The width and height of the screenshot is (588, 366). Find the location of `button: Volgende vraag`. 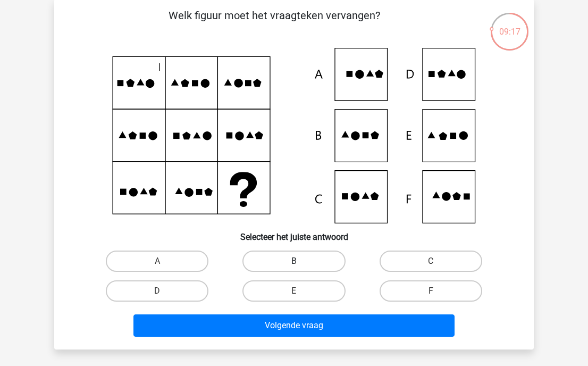

button: Volgende vraag is located at coordinates (294, 325).